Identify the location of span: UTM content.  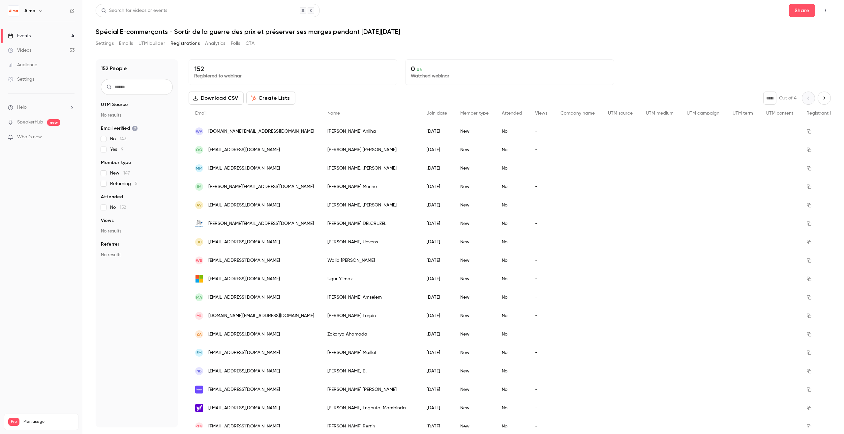
(780, 113).